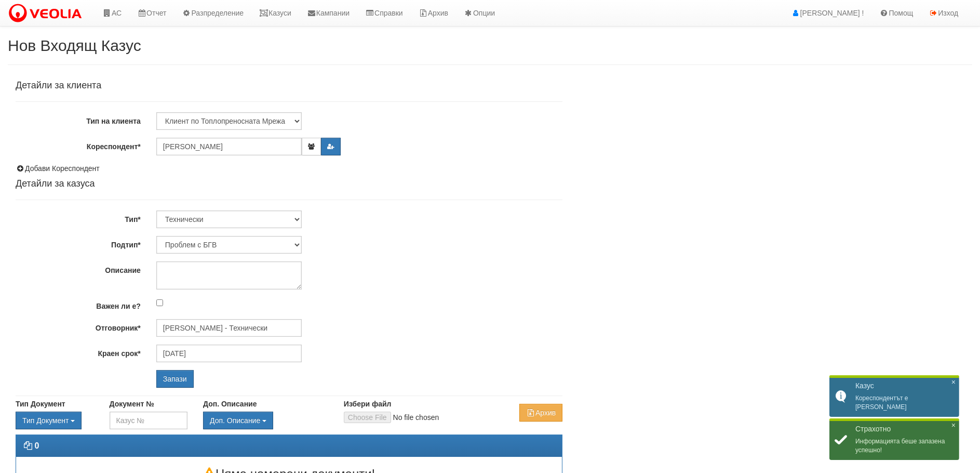  Describe the element at coordinates (47, 14) in the screenshot. I see `img: VeoliaLogo.png` at that location.